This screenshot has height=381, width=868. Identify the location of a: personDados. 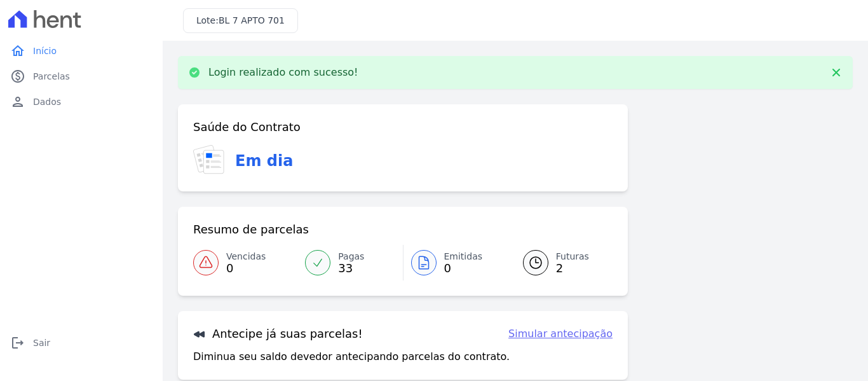
(81, 102).